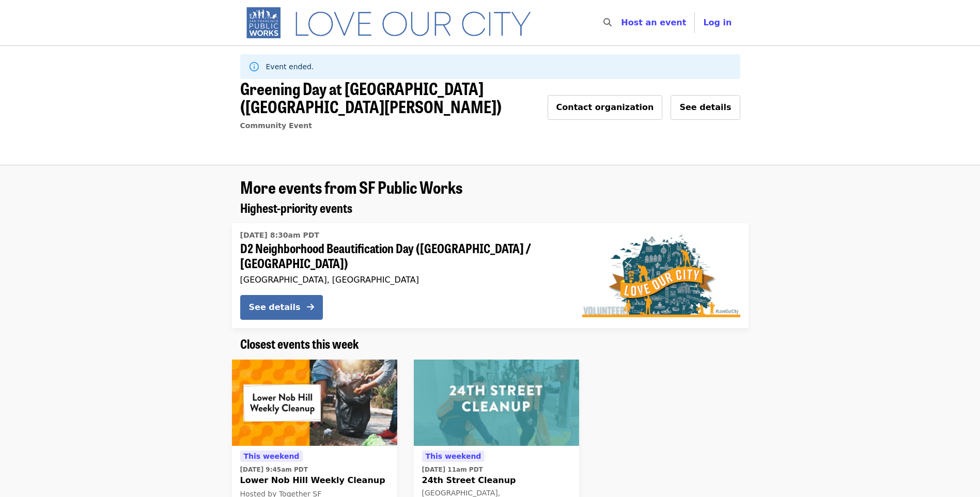  What do you see at coordinates (605, 107) in the screenshot?
I see `button: Contact organization` at bounding box center [605, 107].